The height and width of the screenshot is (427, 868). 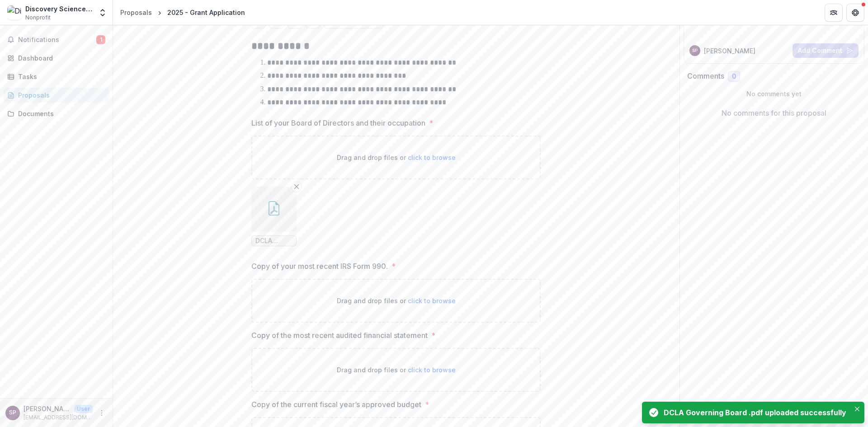 What do you see at coordinates (753, 413) in the screenshot?
I see `div: Notifications-bottom-right` at bounding box center [753, 413].